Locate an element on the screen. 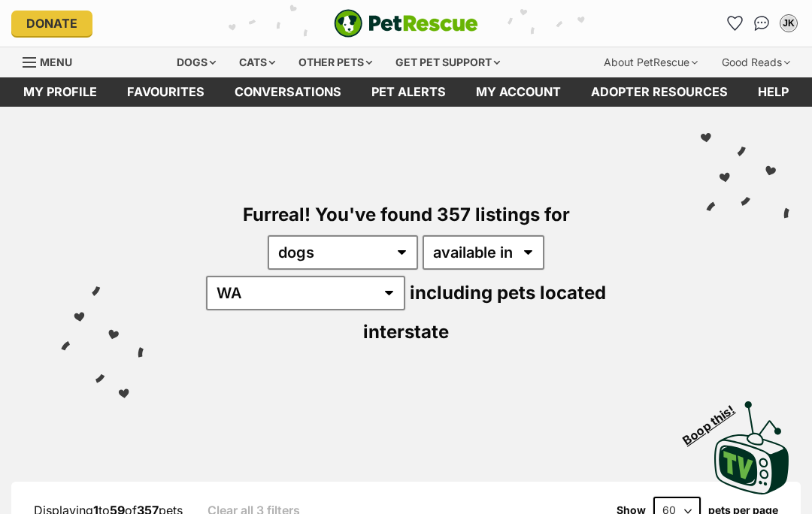 This screenshot has height=514, width=812. a: conversations is located at coordinates (288, 92).